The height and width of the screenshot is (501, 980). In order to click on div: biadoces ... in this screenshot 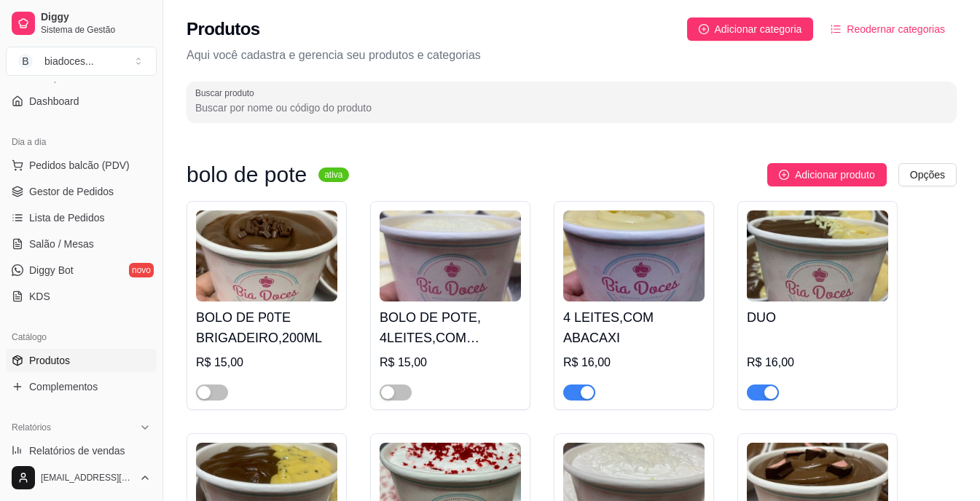, I will do `click(69, 61)`.